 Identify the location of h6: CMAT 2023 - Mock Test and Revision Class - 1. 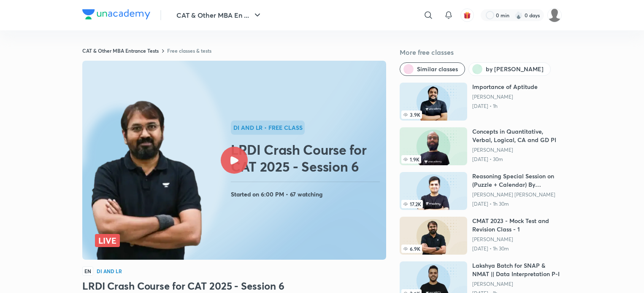
(517, 226).